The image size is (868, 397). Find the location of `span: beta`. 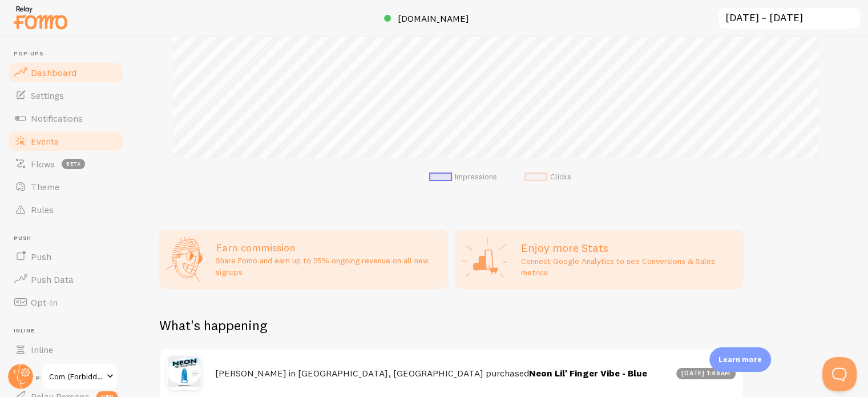

span: beta is located at coordinates (73, 164).